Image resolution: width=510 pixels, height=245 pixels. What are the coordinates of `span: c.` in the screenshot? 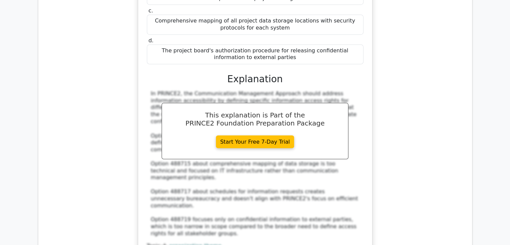 It's located at (151, 10).